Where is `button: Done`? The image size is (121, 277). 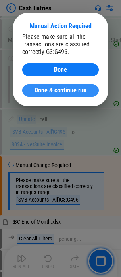
button: Done is located at coordinates (60, 70).